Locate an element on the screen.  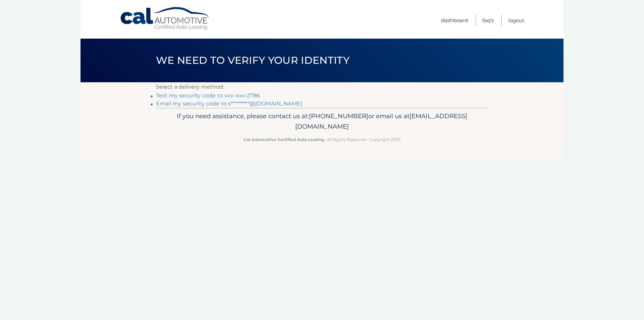
a: Dashboard is located at coordinates (455, 20).